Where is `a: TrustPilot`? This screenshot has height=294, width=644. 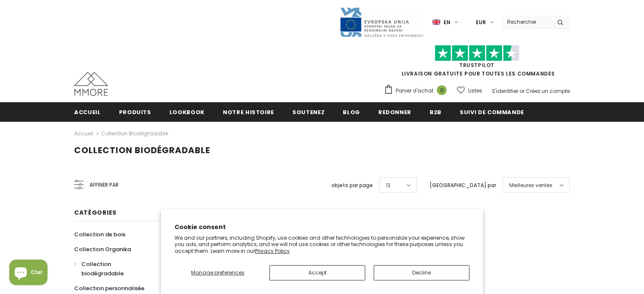
a: TrustPilot is located at coordinates (477, 65).